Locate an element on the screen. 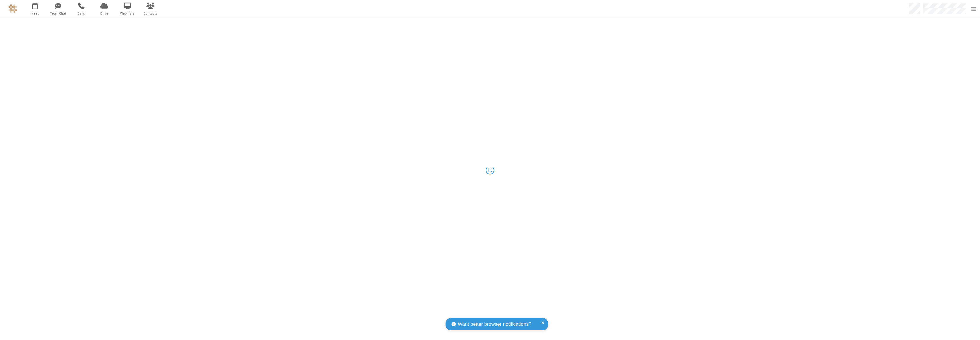 This screenshot has width=980, height=340. span: Contacts is located at coordinates (150, 14).